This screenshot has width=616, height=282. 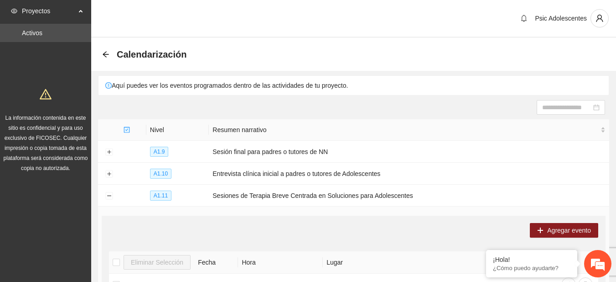 I want to click on span: exclamation-circle, so click(x=109, y=85).